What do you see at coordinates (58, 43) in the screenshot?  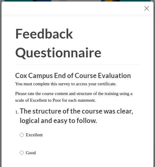 I see `span: Feedback Questionnaire` at bounding box center [58, 43].